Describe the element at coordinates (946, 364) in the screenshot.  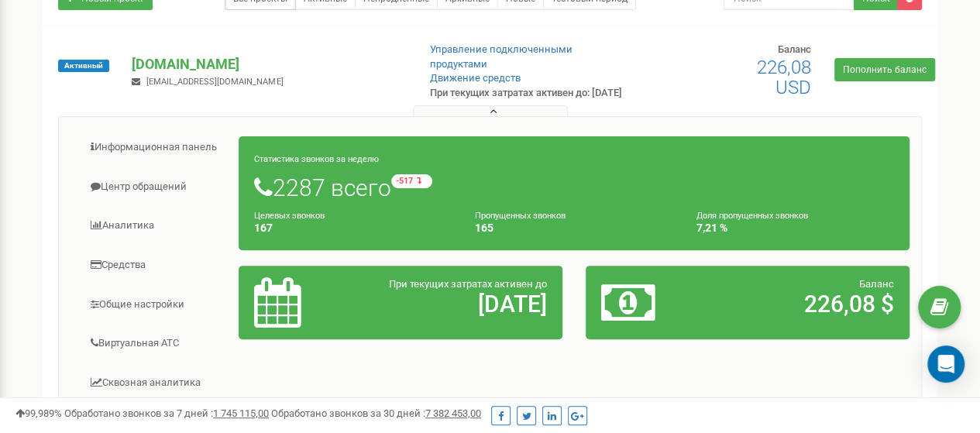
I see `div: Open Intercom Messenger` at that location.